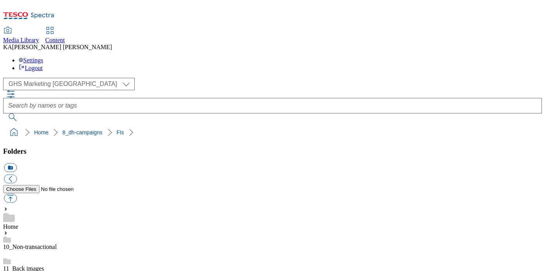 This screenshot has width=545, height=271. Describe the element at coordinates (21, 36) in the screenshot. I see `a: Media Library` at that location.